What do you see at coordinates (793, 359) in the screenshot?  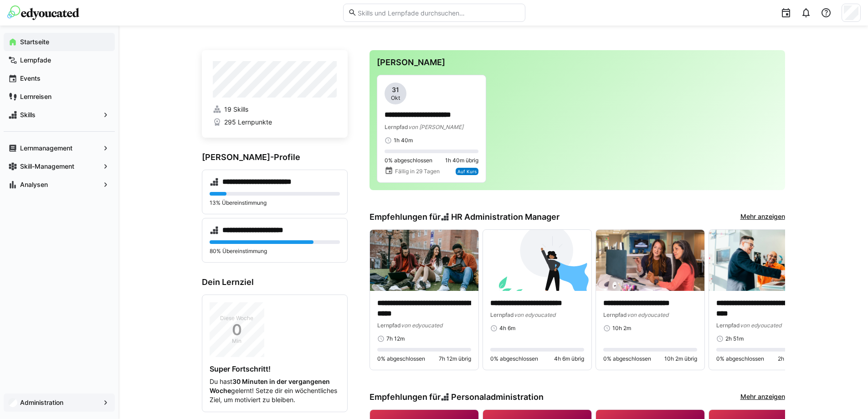 I see `span: 2h 51m übrig` at bounding box center [793, 359].